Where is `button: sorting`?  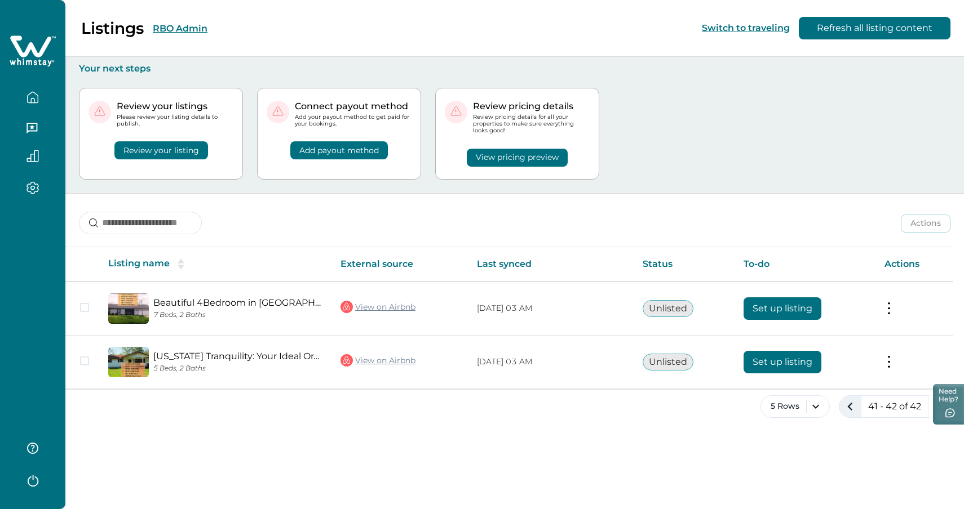
button: sorting is located at coordinates (181, 264).